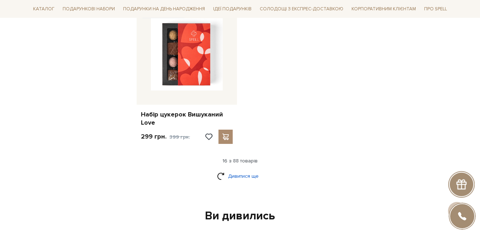  What do you see at coordinates (164, 9) in the screenshot?
I see `span: Подарунки на День народження` at bounding box center [164, 9].